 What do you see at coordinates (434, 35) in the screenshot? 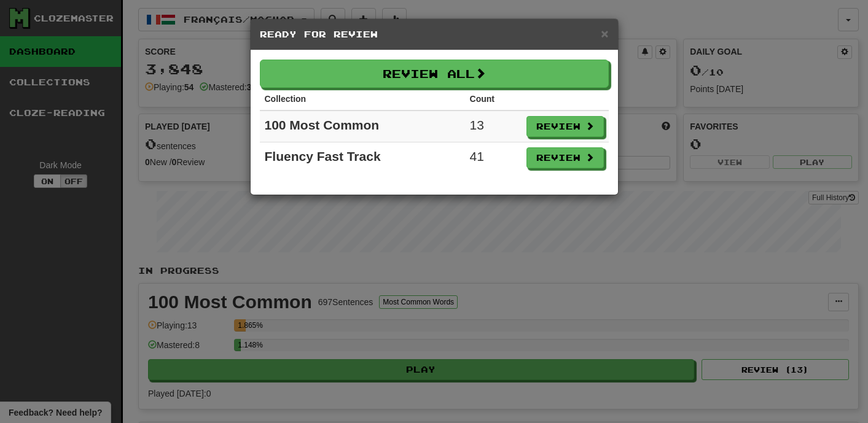
I see `h5: Ready for Review` at bounding box center [434, 35].